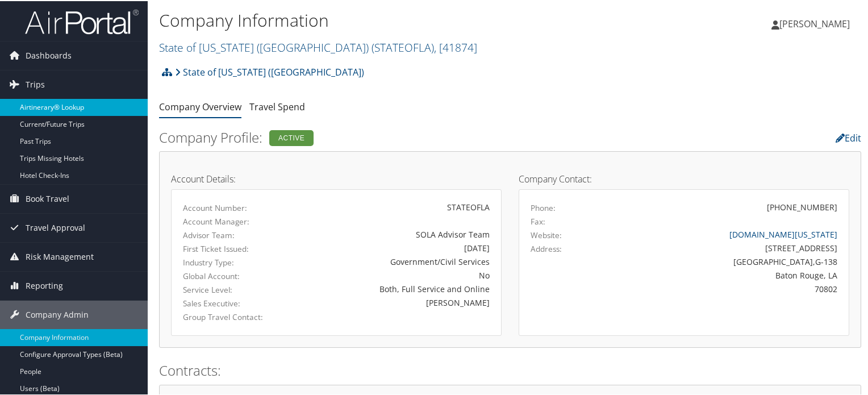 Image resolution: width=868 pixels, height=395 pixels. What do you see at coordinates (538, 220) in the screenshot?
I see `label: Fax:` at bounding box center [538, 220].